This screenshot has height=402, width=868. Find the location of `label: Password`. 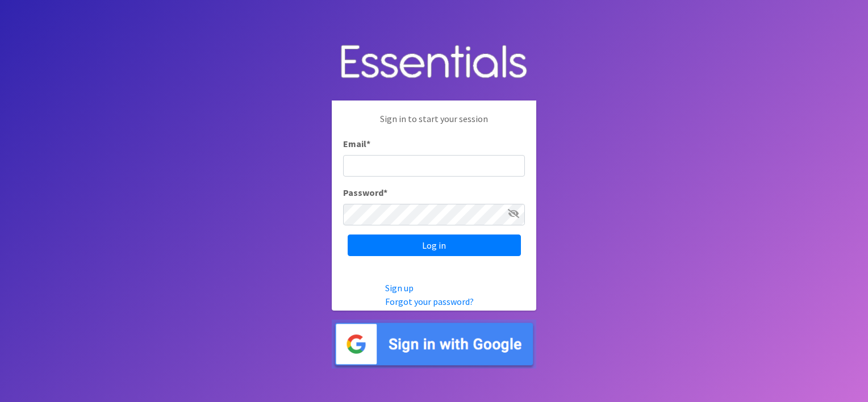

label: Password is located at coordinates (365, 193).